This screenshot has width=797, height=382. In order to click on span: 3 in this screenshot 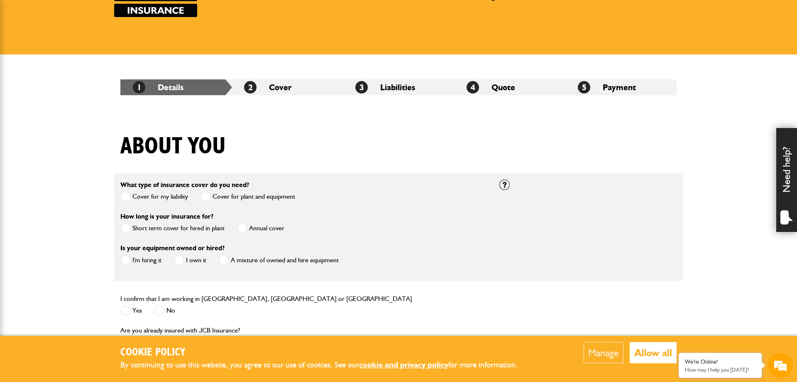, I will do `click(362, 87)`.